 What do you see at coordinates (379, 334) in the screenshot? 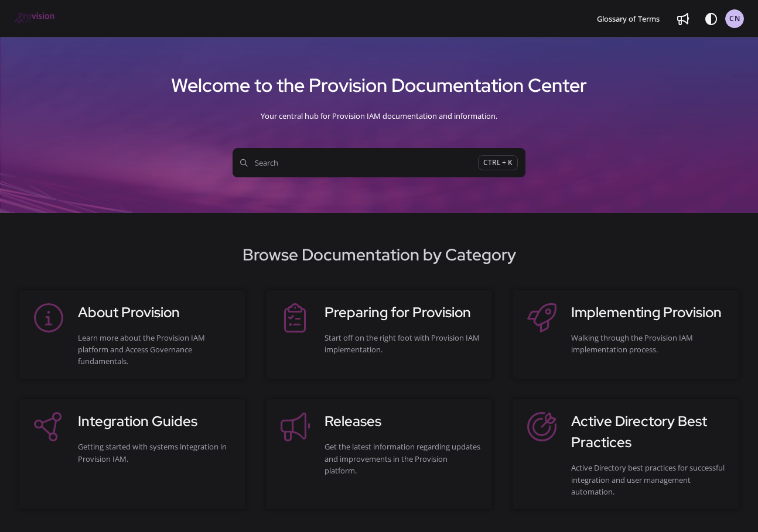
I see `a: Preparing for ProvisionStart off on the right foot with Provision IAM implementation.` at bounding box center [379, 334].